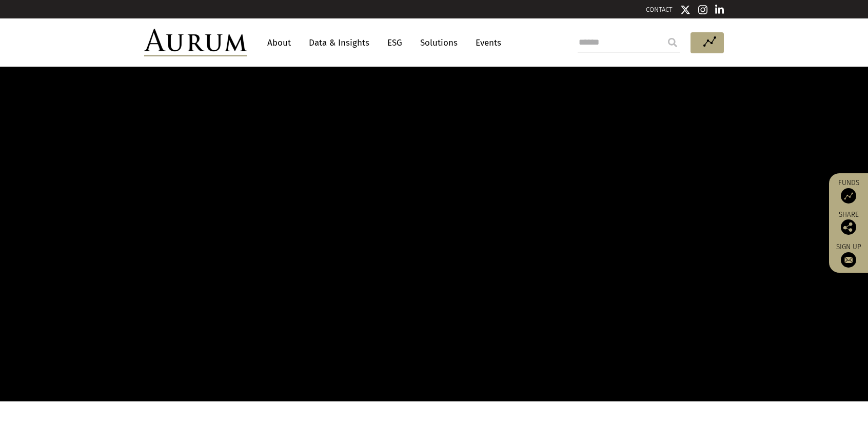 The image size is (868, 446). I want to click on a: Events, so click(486, 42).